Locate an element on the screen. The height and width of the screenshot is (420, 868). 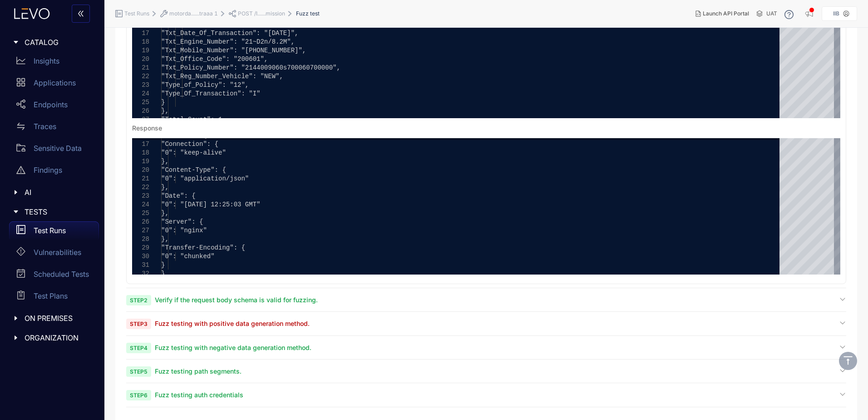
span: 000", is located at coordinates (331, 68).